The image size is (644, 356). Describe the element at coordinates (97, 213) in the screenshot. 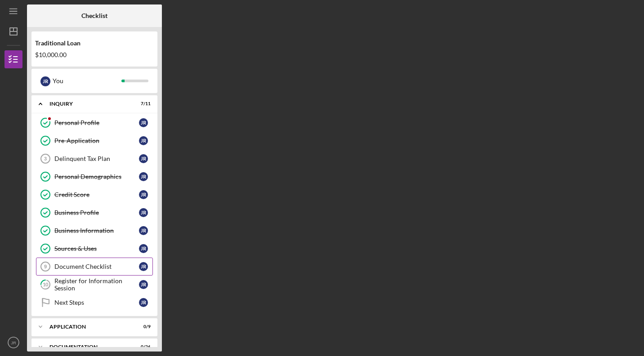

I see `div: Business Profile` at that location.